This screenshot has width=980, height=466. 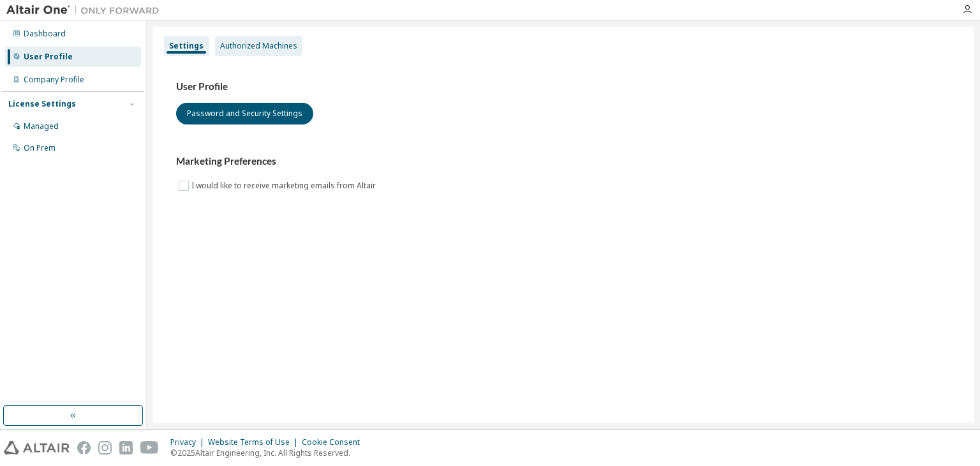 I want to click on label: I would like to receive marketing emails from Altair, so click(x=285, y=186).